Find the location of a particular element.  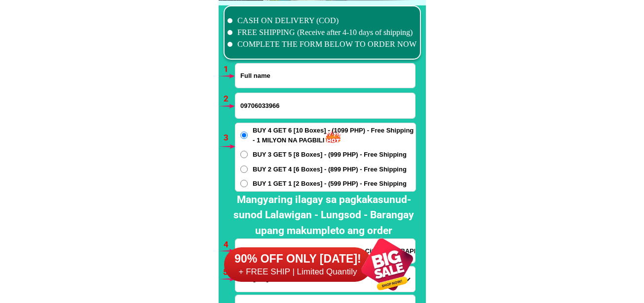

h6: 2 is located at coordinates (229, 99).